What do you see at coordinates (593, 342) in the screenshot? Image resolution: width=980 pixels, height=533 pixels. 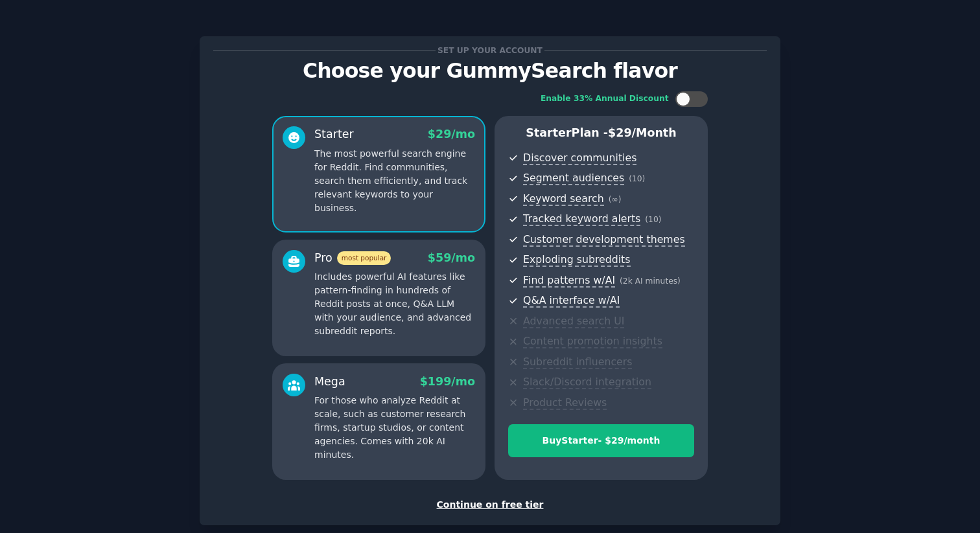 I see `span: Content promotion insights` at bounding box center [593, 342].